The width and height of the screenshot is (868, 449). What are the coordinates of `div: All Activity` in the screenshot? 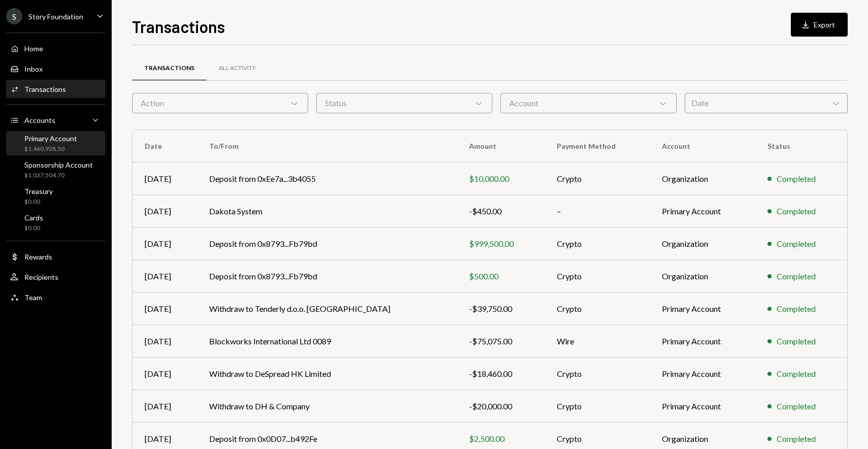 It's located at (237, 68).